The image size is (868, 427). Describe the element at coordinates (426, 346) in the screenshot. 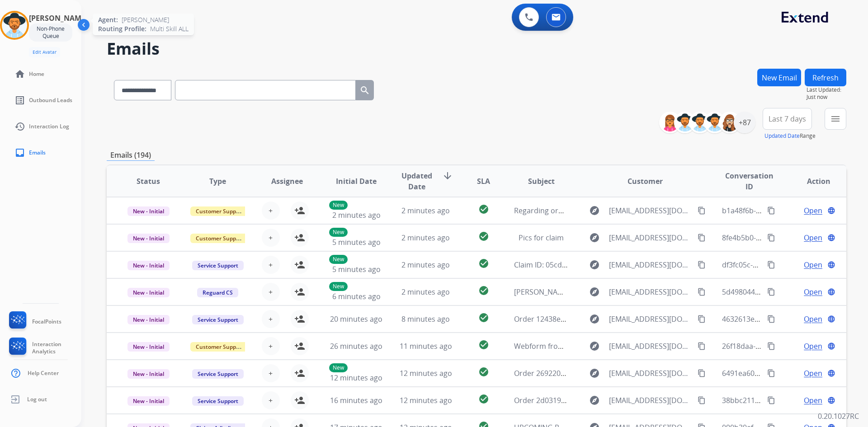

I see `span: 11 minutes ago` at that location.